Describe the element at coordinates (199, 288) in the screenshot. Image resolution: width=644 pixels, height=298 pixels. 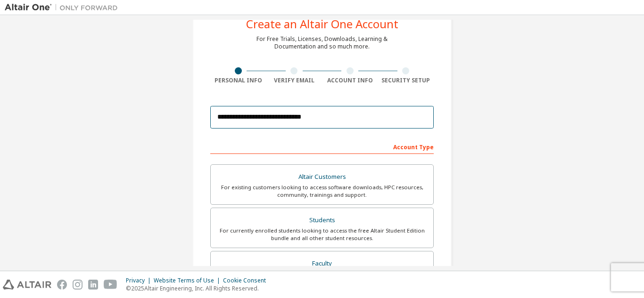
I see `p: © 2025 Altair Engineering, Inc. All Rights Reserved.` at that location.